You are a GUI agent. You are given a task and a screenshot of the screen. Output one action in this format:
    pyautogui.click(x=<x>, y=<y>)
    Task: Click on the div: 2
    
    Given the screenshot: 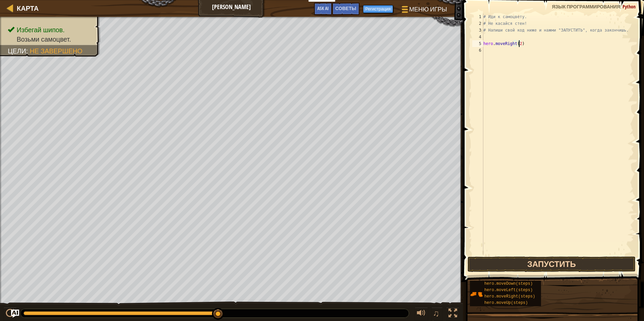 What is the action you would take?
    pyautogui.click(x=477, y=23)
    